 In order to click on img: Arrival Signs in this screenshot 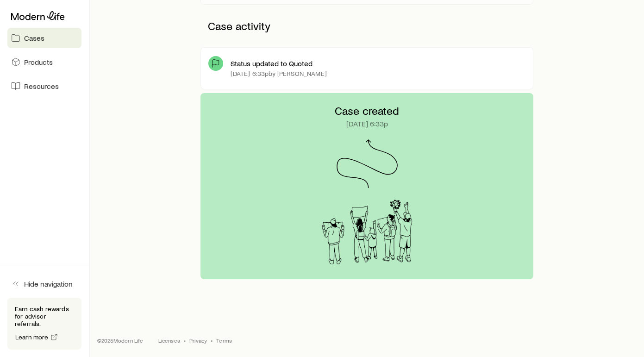, I will do `click(367, 232)`.